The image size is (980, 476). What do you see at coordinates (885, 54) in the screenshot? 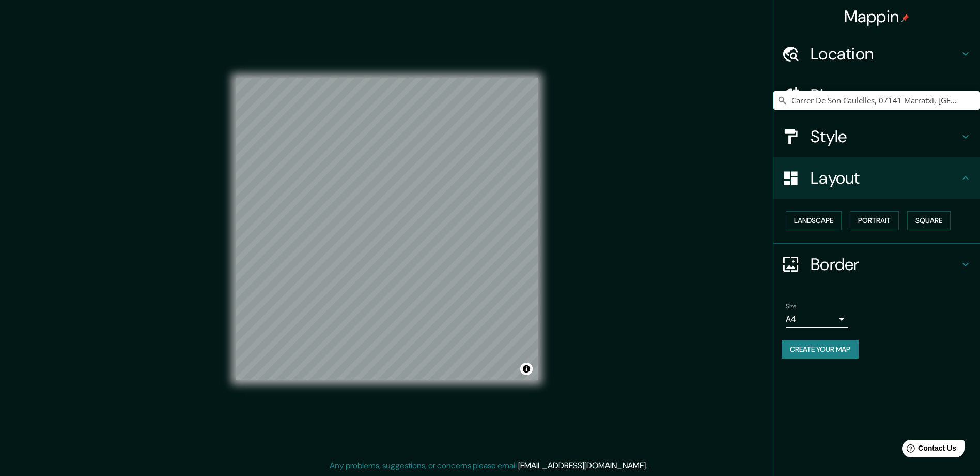
I see `h4: Location` at bounding box center [885, 54].